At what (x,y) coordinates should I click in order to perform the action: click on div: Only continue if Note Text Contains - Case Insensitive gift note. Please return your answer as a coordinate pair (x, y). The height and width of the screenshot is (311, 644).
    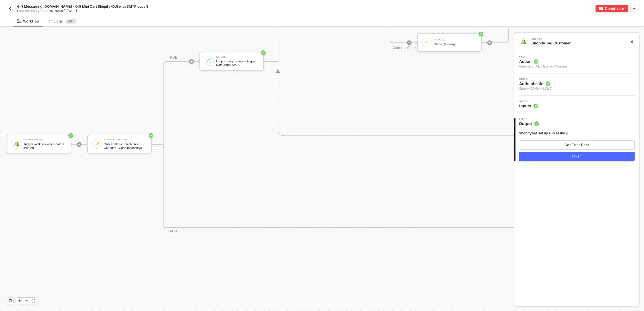
    Looking at the image, I should click on (125, 146).